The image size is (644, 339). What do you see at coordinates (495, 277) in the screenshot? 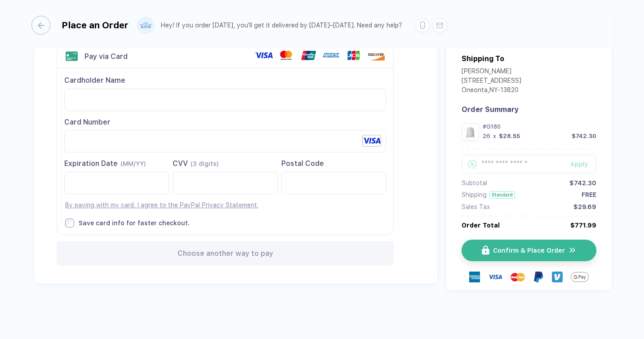
I see `img: visa` at bounding box center [495, 277].